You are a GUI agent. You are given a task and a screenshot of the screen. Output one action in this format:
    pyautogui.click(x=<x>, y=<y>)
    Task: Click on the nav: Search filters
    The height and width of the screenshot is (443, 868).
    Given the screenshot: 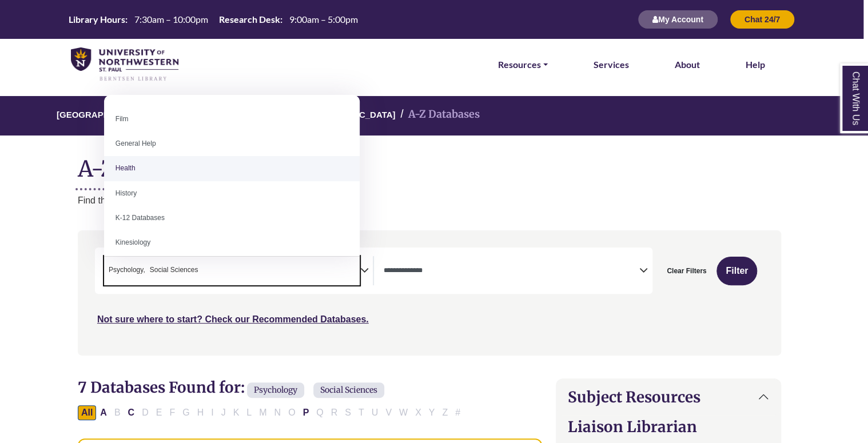 What is the action you would take?
    pyautogui.click(x=429, y=293)
    